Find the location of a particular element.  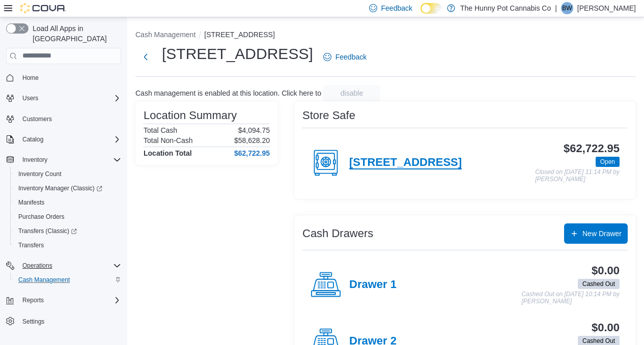

div: Bonnie Wong is located at coordinates (567, 8).